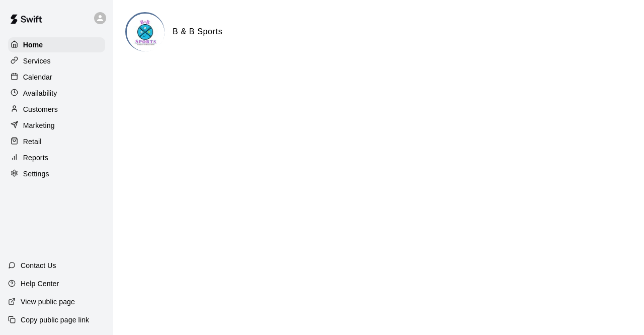 The height and width of the screenshot is (335, 644). Describe the element at coordinates (39, 125) in the screenshot. I see `p: Marketing` at that location.